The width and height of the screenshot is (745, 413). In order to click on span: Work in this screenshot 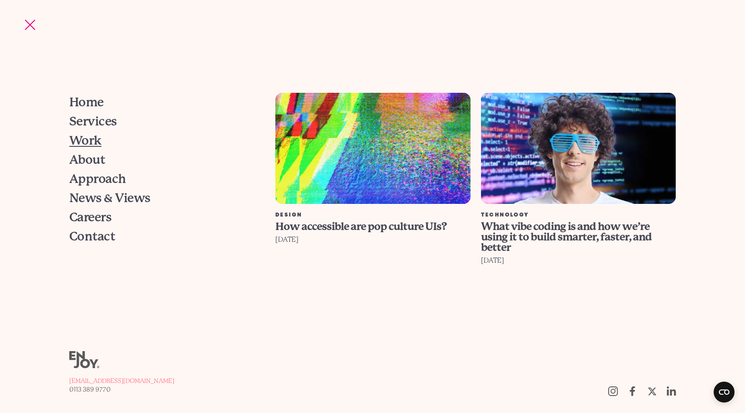, I will do `click(85, 141)`.